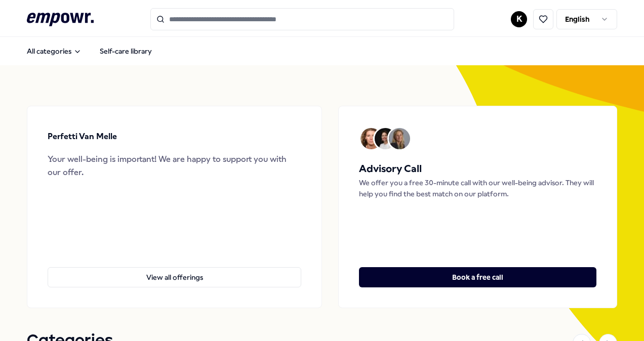  What do you see at coordinates (477, 188) in the screenshot?
I see `p: We offer you a free 30-minute call with our well-being advisor. They will help you find the best ...` at bounding box center [477, 188].